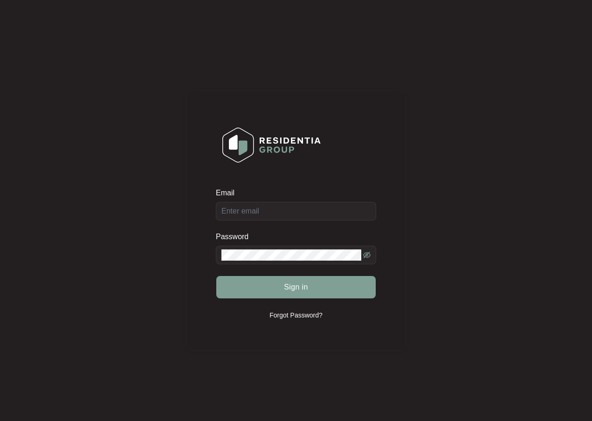  I want to click on span: Sign in, so click(296, 287).